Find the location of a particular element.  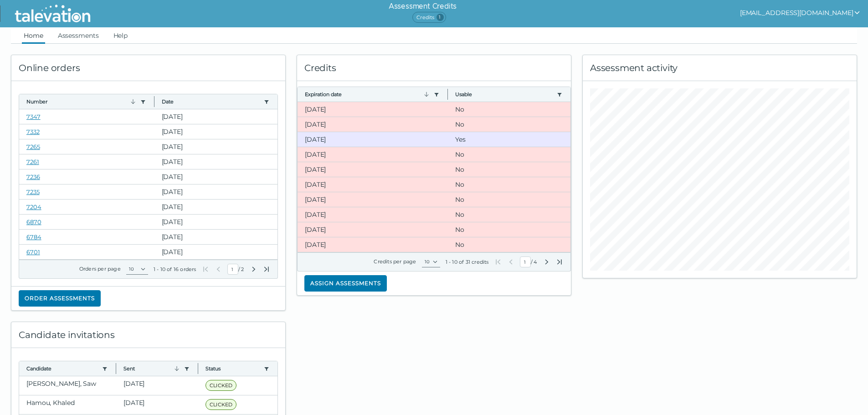

a: 7236 is located at coordinates (33, 177).